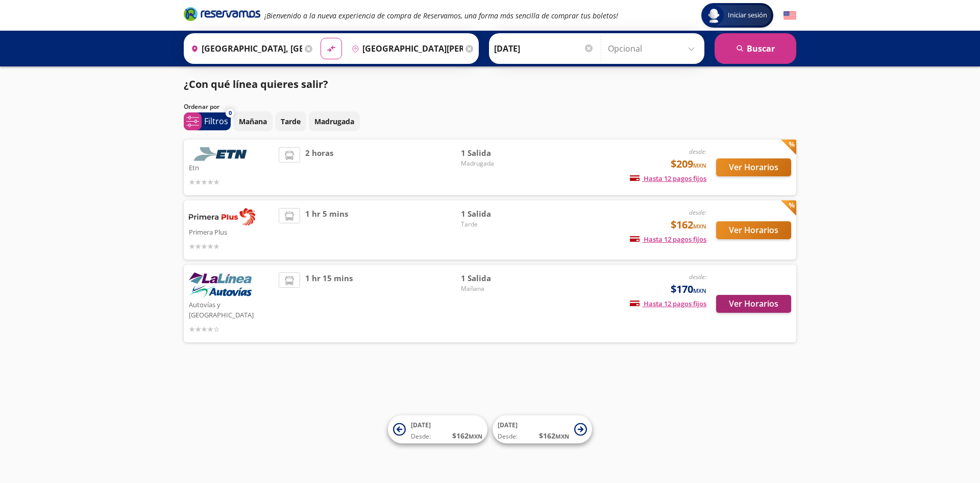  I want to click on button: 0Filtros, so click(207, 121).